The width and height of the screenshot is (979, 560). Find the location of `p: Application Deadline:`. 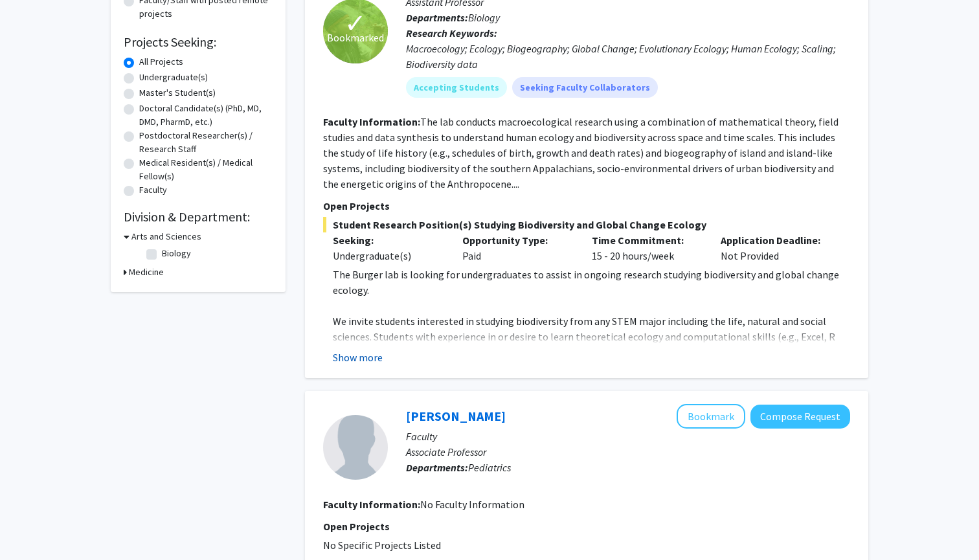

p: Application Deadline: is located at coordinates (776, 241).